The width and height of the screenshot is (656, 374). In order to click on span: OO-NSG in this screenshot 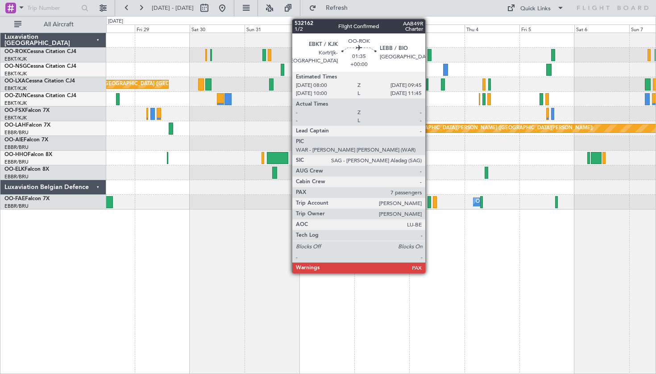, I will do `click(16, 66)`.